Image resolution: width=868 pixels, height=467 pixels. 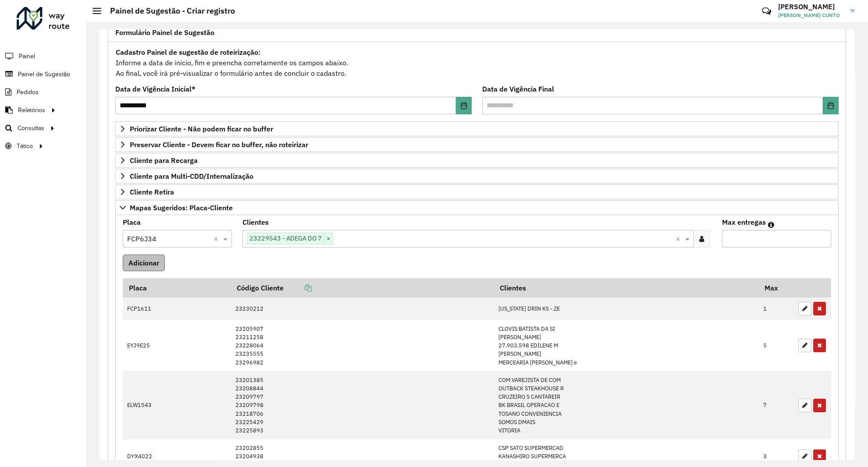 I want to click on a: Cliente Retira, so click(x=477, y=192).